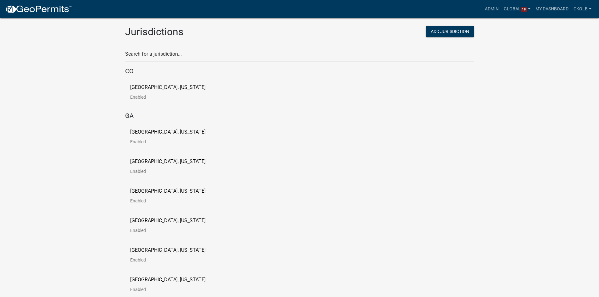 The height and width of the screenshot is (297, 599). Describe the element at coordinates (299, 71) in the screenshot. I see `h5: CO` at that location.